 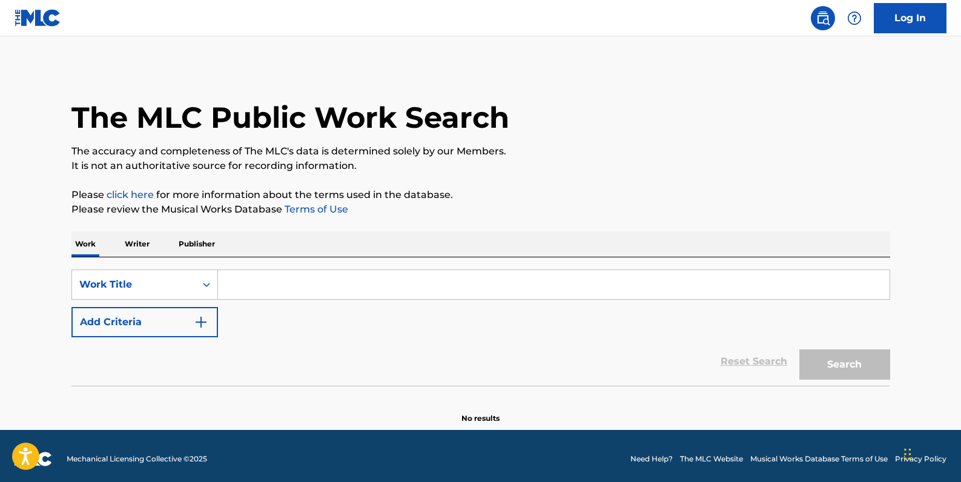 I want to click on a: Log In, so click(x=910, y=18).